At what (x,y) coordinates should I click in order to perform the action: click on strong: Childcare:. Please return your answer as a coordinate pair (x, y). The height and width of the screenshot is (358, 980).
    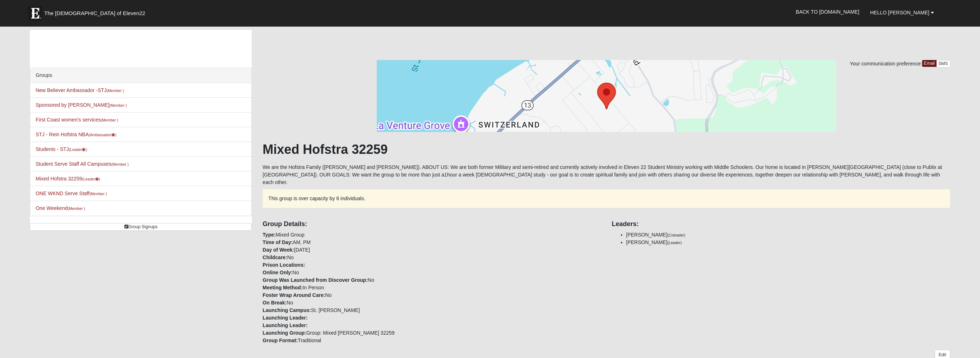
    Looking at the image, I should click on (275, 257).